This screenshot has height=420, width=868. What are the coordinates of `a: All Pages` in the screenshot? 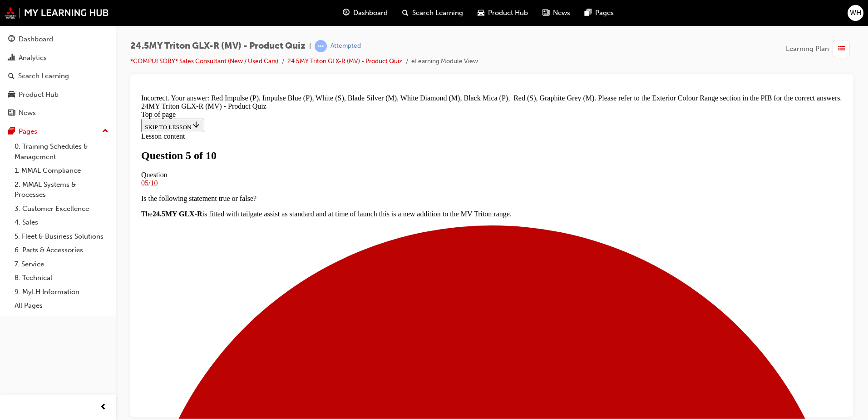 It's located at (61, 306).